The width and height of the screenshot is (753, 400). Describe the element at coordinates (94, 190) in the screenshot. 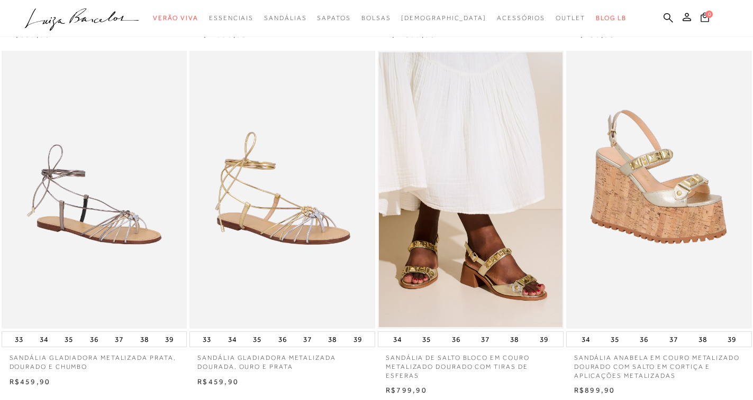

I see `img: SANDÁLIA GLADIADORA METALIZADA PRATA, DOURADO E CHUMBO` at that location.